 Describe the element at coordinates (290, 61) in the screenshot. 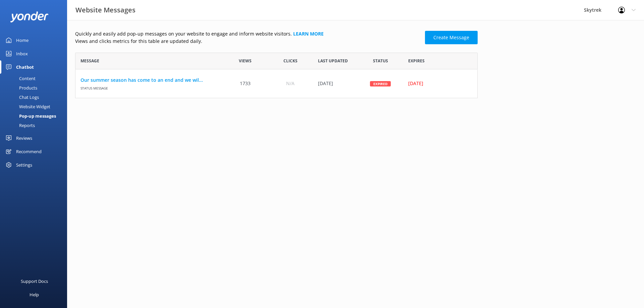

I see `span: Clicks` at that location.